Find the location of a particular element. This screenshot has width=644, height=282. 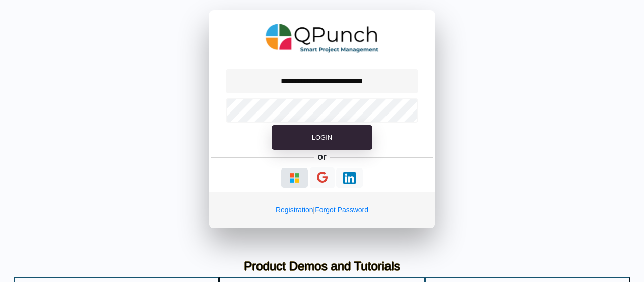

span: Login is located at coordinates (322, 137).